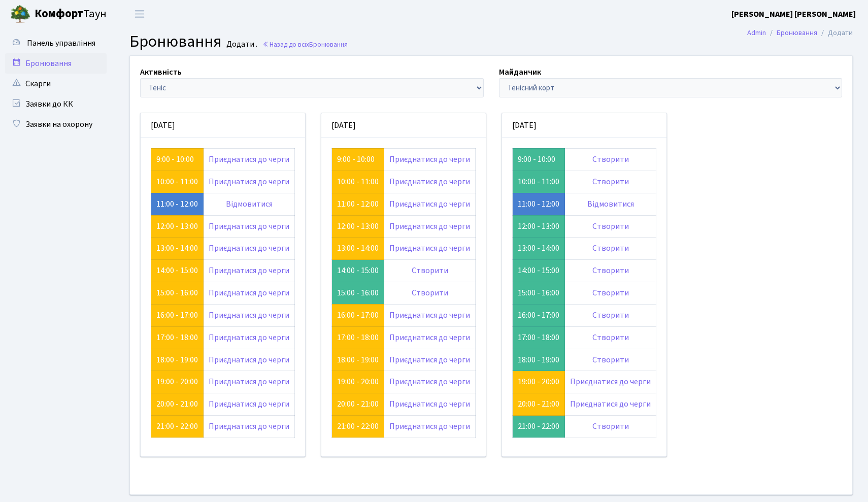 This screenshot has width=868, height=502. I want to click on a: Скарги, so click(56, 84).